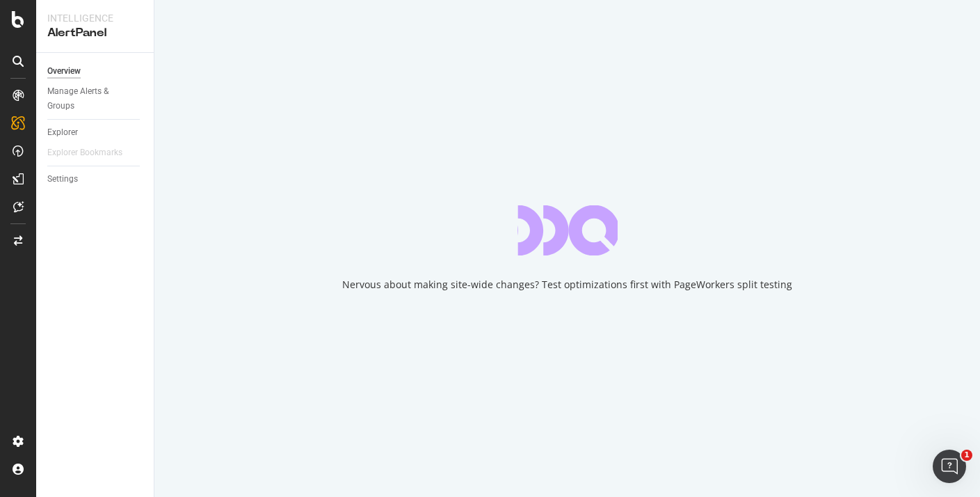 Image resolution: width=980 pixels, height=497 pixels. I want to click on a: Explorer, so click(95, 132).